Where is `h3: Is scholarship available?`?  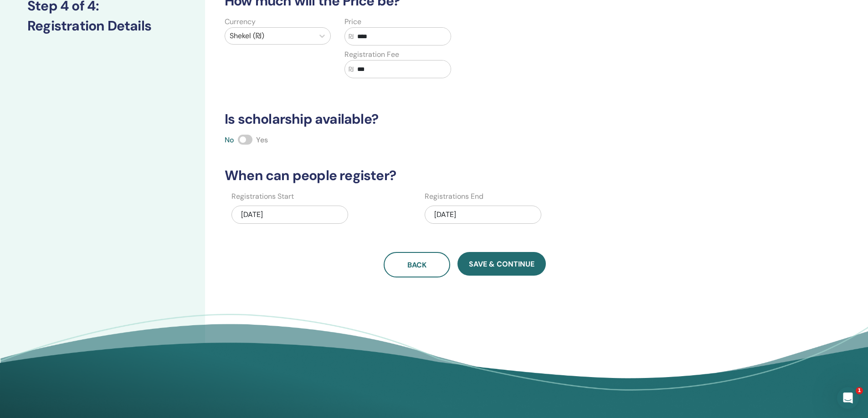 h3: Is scholarship available? is located at coordinates (465, 119).